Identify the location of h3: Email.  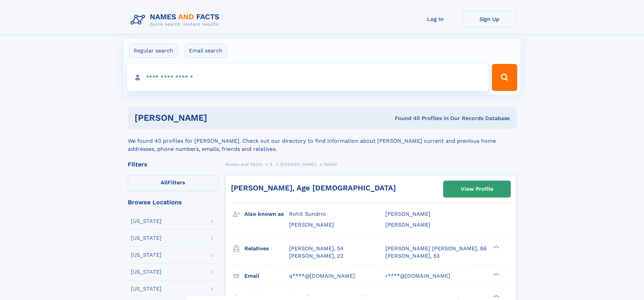
(267, 276).